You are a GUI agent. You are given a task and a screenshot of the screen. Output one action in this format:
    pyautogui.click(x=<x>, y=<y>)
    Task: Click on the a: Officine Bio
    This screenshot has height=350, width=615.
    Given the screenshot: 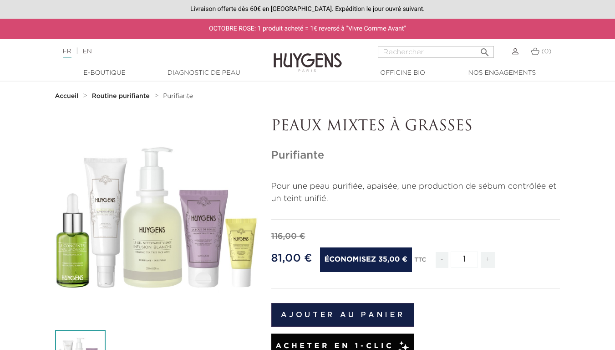 What is the action you would take?
    pyautogui.click(x=403, y=73)
    